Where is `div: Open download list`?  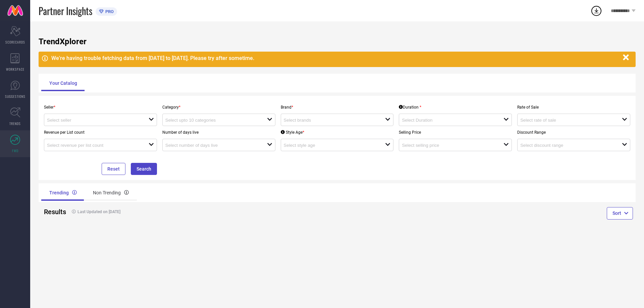
div: Open download list is located at coordinates (597, 11).